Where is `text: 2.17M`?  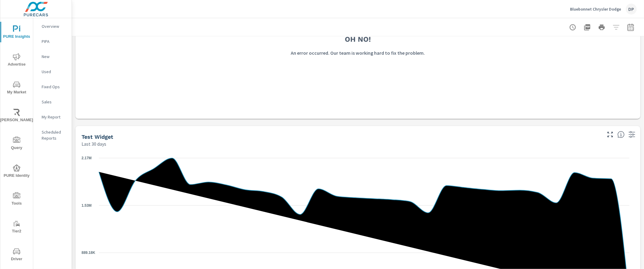 text: 2.17M is located at coordinates (86, 158).